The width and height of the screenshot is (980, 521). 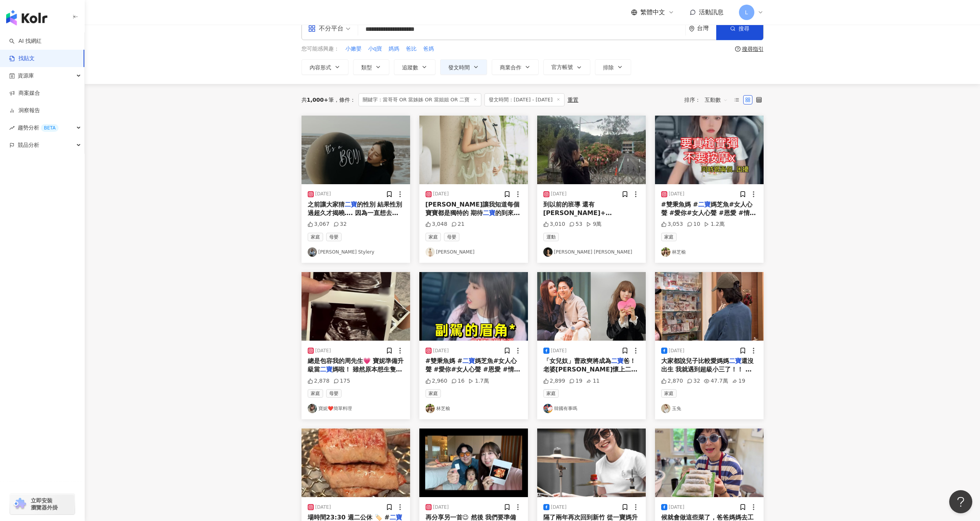 I want to click on span: 媽啦！ 雖然原本想生隻小龍，結果來了, so click(x=355, y=373).